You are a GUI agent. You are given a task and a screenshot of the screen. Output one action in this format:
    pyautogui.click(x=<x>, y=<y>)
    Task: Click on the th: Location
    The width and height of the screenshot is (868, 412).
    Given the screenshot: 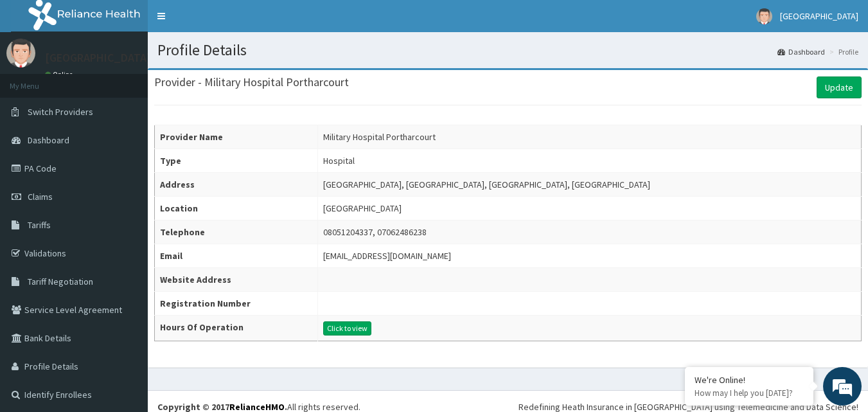 What is the action you would take?
    pyautogui.click(x=236, y=208)
    